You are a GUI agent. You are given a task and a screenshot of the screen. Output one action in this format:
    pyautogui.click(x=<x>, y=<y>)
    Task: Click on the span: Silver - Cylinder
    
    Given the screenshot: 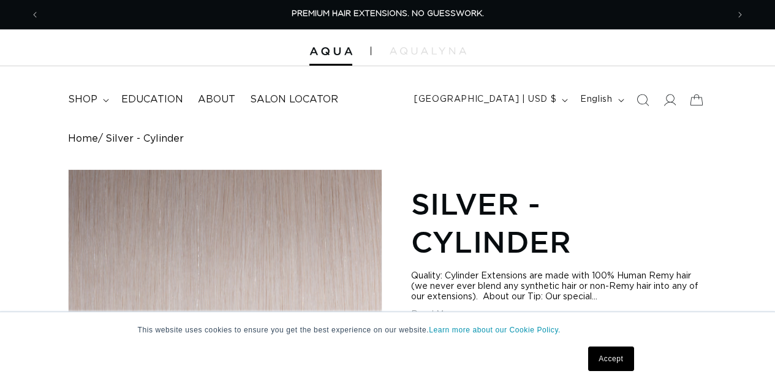 What is the action you would take?
    pyautogui.click(x=145, y=138)
    